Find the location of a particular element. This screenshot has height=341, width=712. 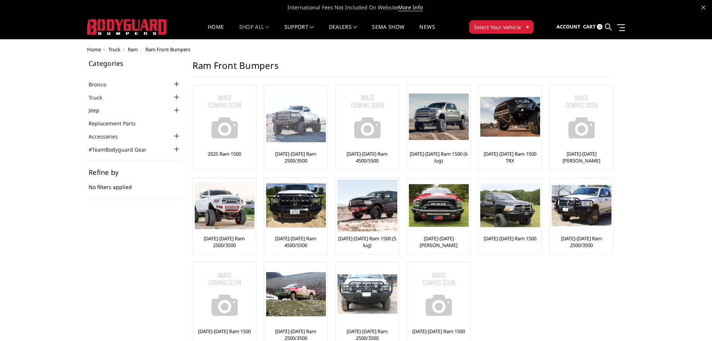

a: Ram is located at coordinates (133, 49).